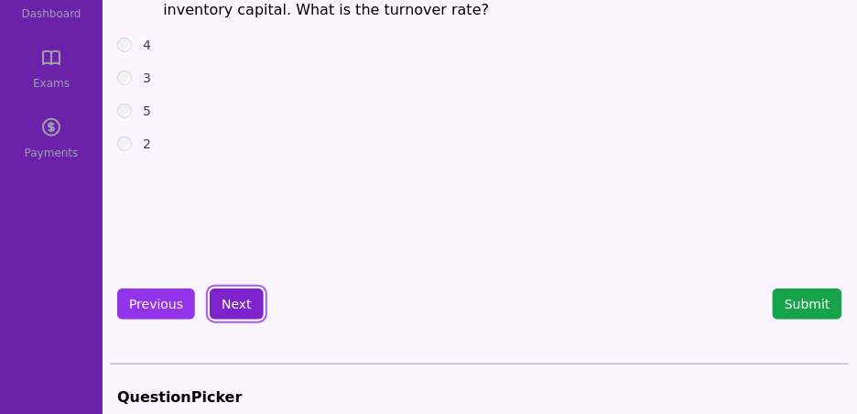 The width and height of the screenshot is (857, 414). I want to click on button: Previous, so click(156, 304).